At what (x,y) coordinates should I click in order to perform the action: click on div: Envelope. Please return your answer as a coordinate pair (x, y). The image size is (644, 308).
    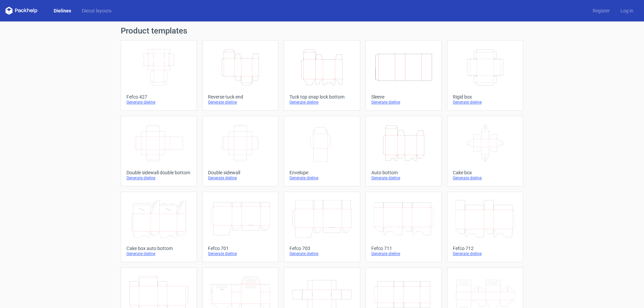
    Looking at the image, I should click on (322, 173).